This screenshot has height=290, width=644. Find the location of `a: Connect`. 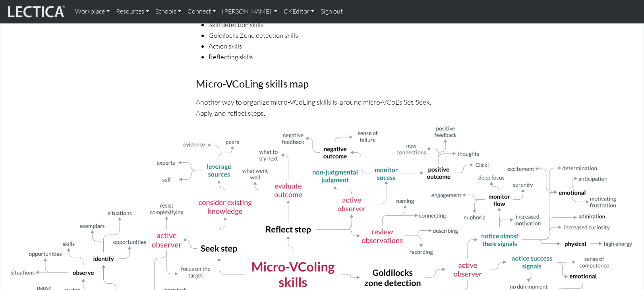

a: Connect is located at coordinates (201, 11).